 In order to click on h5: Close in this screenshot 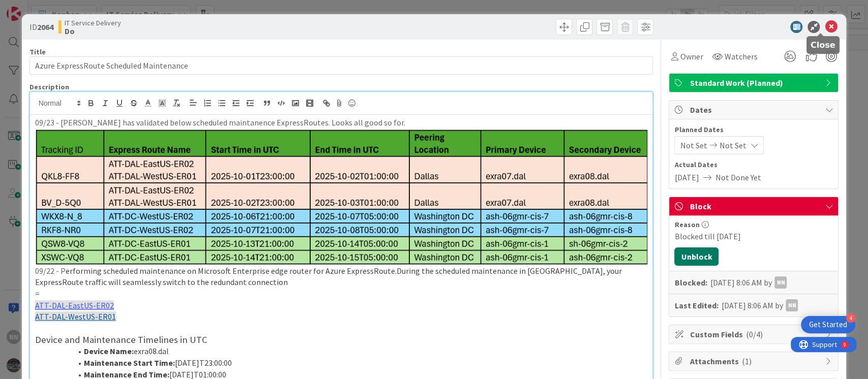, I will do `click(823, 45)`.